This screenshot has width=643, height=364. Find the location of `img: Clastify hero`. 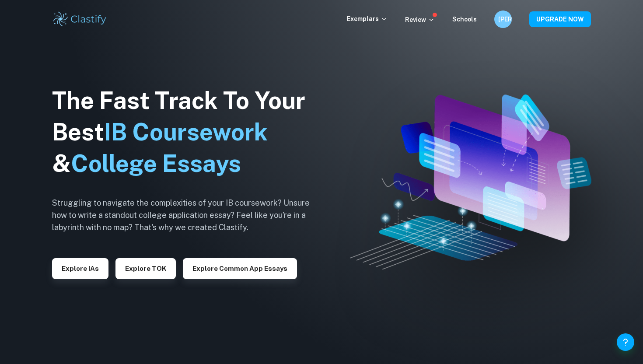

img: Clastify hero is located at coordinates (471, 181).